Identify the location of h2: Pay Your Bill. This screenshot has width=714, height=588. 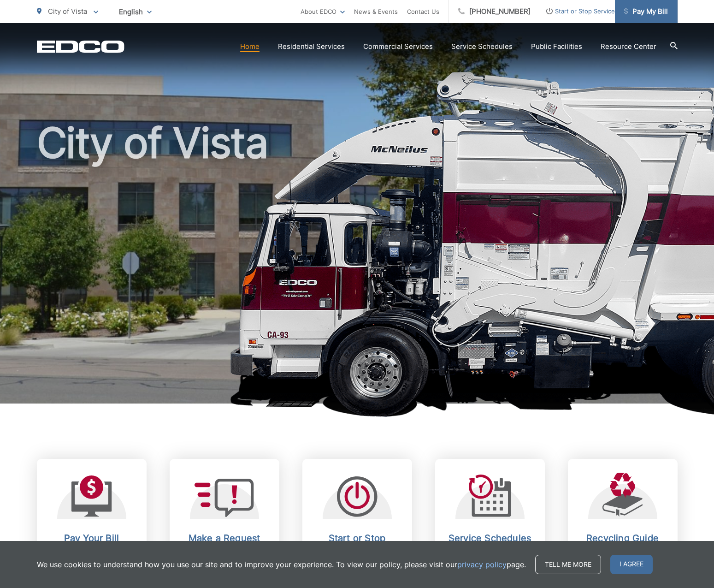
(92, 538).